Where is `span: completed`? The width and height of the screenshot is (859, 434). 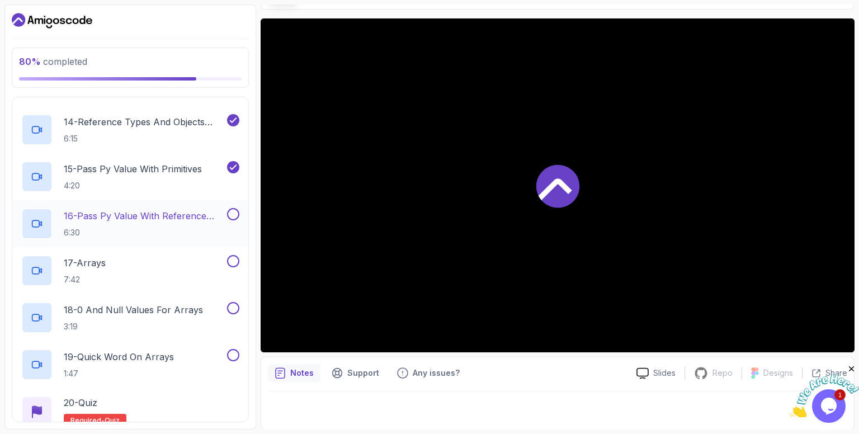 span: completed is located at coordinates (53, 61).